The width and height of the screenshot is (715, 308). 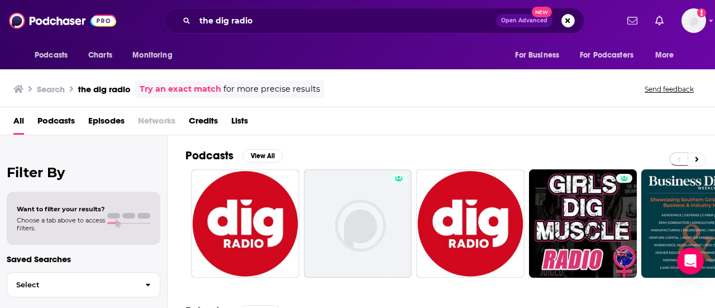 What do you see at coordinates (203, 123) in the screenshot?
I see `a: Credits` at bounding box center [203, 123].